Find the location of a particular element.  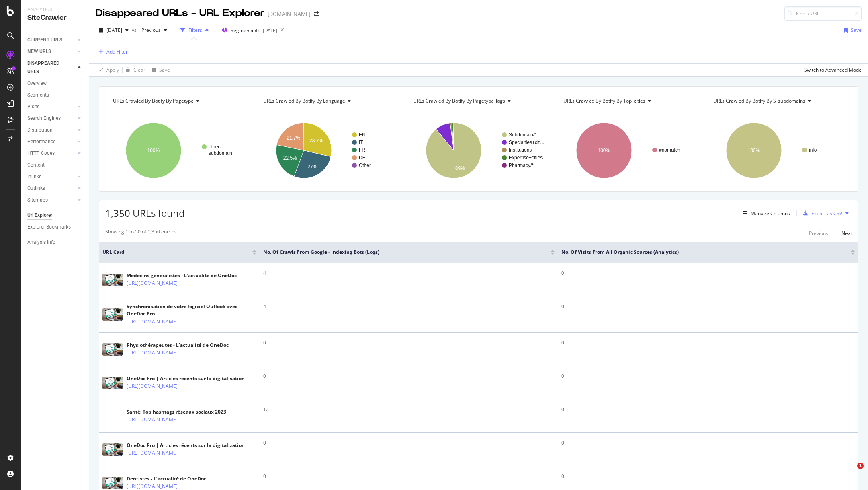

div: Segments is located at coordinates (38, 95).